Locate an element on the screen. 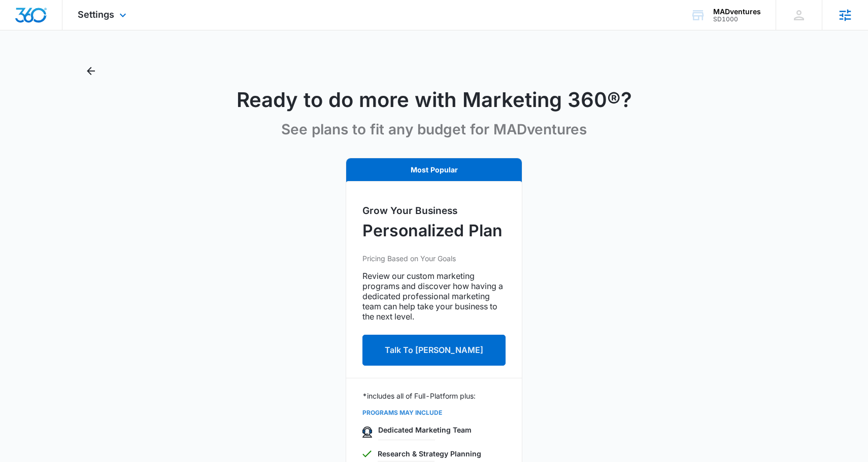 This screenshot has height=462, width=868. p: Most Popular is located at coordinates (434, 170).